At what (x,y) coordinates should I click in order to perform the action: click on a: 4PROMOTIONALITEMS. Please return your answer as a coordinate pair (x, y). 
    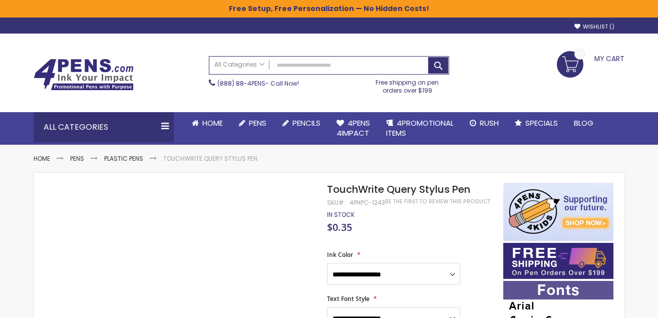
    Looking at the image, I should click on (420, 128).